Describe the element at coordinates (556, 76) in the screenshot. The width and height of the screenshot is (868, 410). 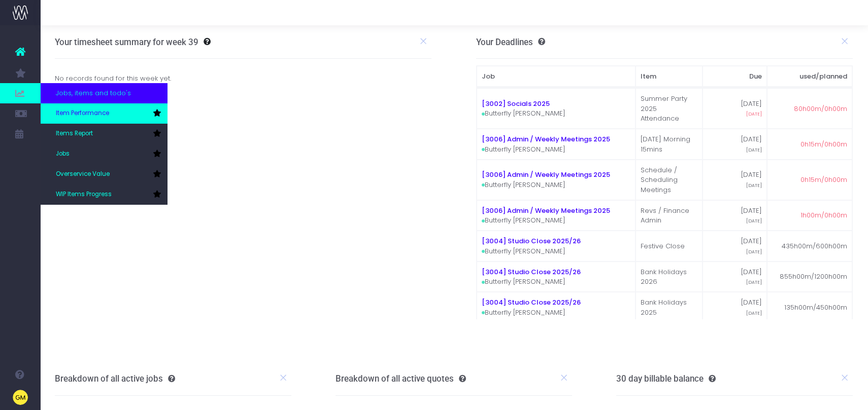
I see `th: Job: activate to sort column ascending` at that location.